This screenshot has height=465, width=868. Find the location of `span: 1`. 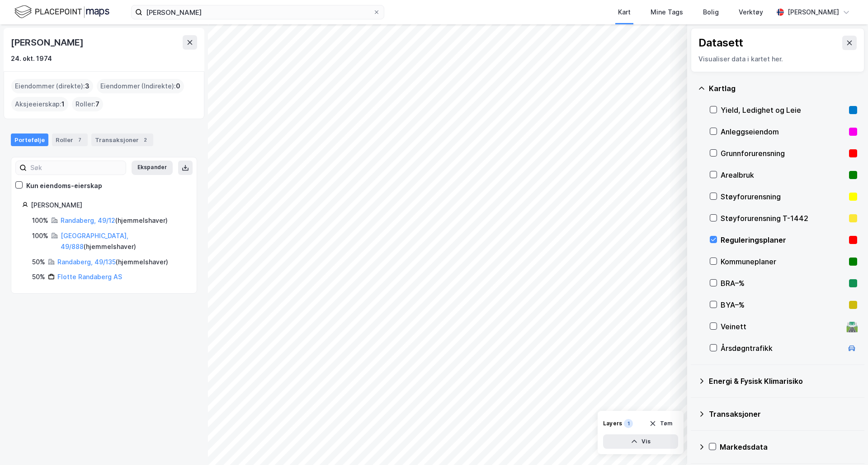

span: 1 is located at coordinates (63, 104).